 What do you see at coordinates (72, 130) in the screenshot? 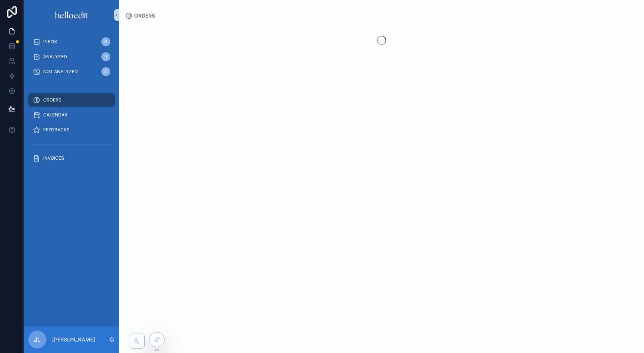
I see `a: FEEDBACKS` at bounding box center [72, 130].